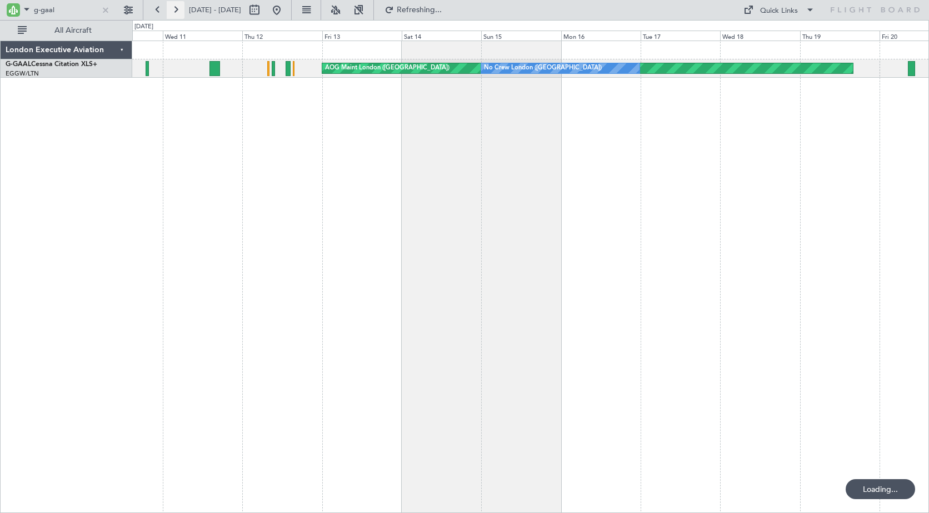 Image resolution: width=929 pixels, height=513 pixels. What do you see at coordinates (73, 31) in the screenshot?
I see `span: All Aircraft` at bounding box center [73, 31].